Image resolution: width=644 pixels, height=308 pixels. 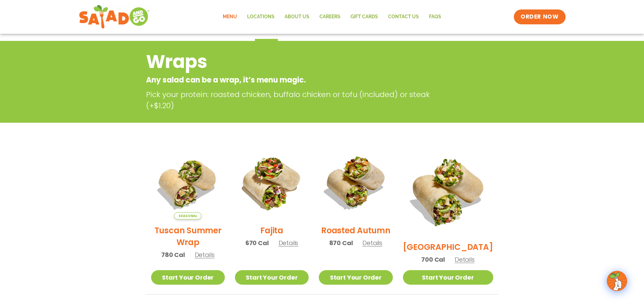 What do you see at coordinates (271, 230) in the screenshot?
I see `h2: Fajita` at bounding box center [271, 230].